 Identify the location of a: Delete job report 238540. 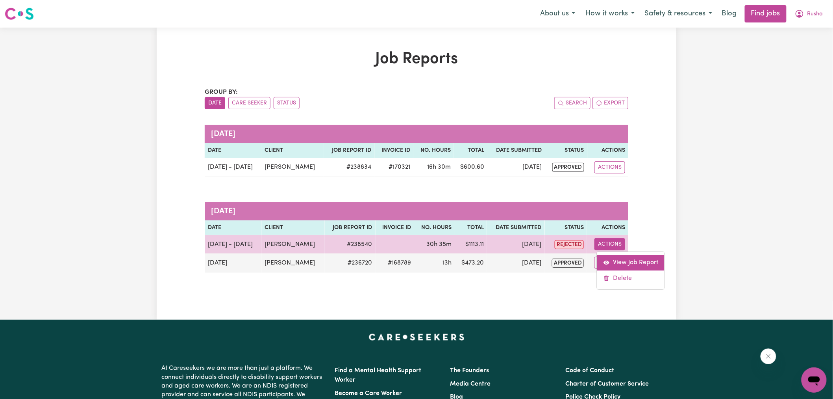
(631, 278).